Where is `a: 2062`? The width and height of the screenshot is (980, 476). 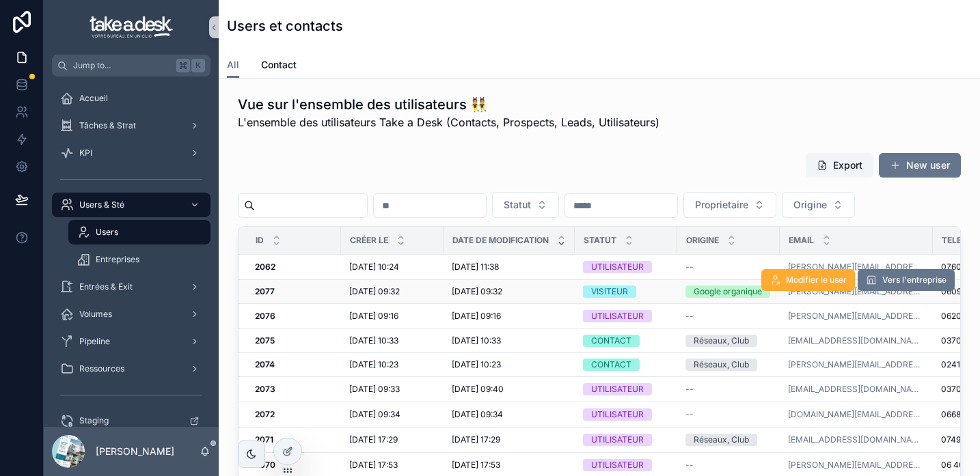
a: 2062 is located at coordinates (294, 267).